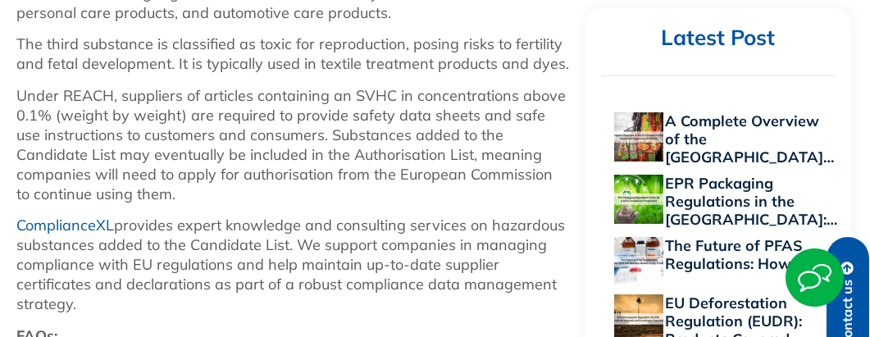 The image size is (870, 337). What do you see at coordinates (734, 254) in the screenshot?
I see `a: The Future of PFAS Regulations: How…` at bounding box center [734, 254].